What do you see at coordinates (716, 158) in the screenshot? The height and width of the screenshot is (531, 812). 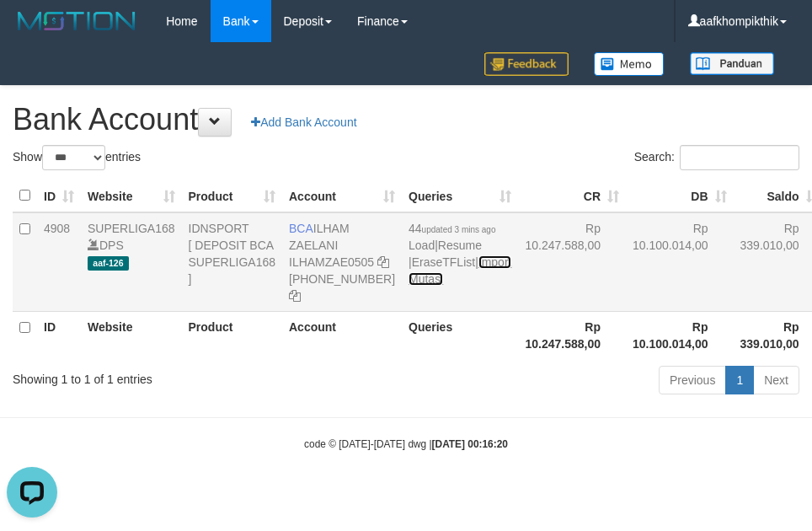 I see `label: Search:` at bounding box center [716, 158].